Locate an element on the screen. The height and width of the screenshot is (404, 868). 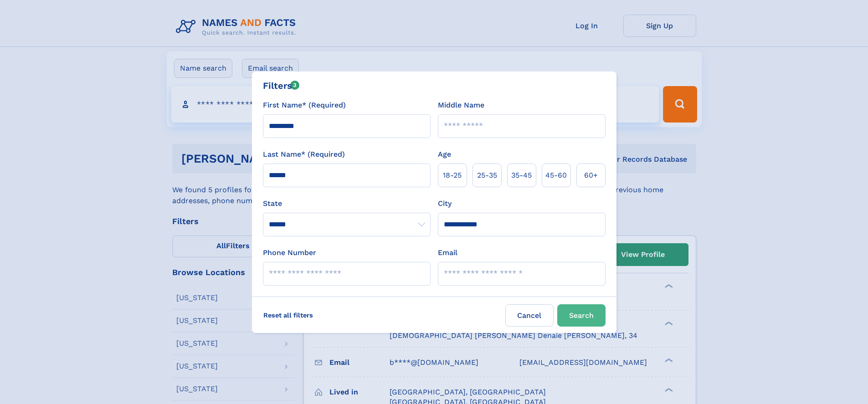
label: Age is located at coordinates (444, 155).